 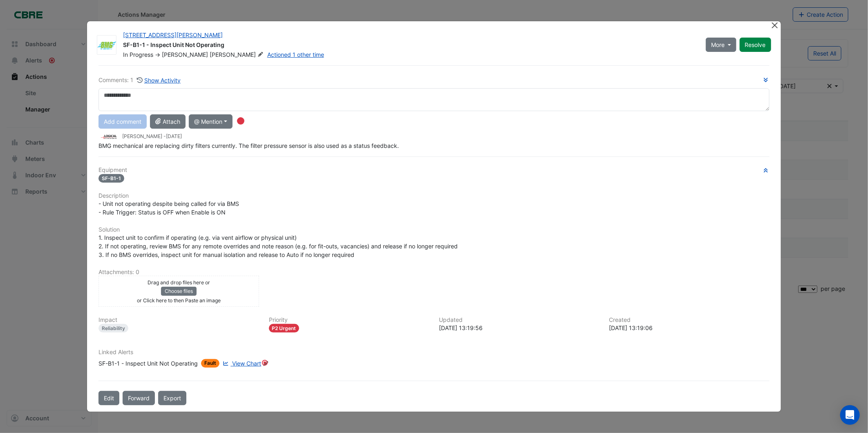 I want to click on a: Actioned 1 other time, so click(x=296, y=55).